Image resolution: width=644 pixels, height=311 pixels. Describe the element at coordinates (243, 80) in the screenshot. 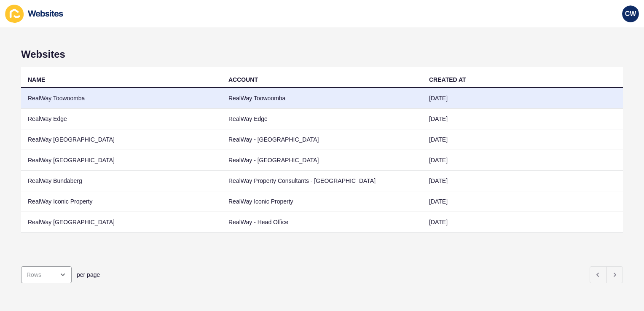

I see `div: ACCOUNT` at that location.